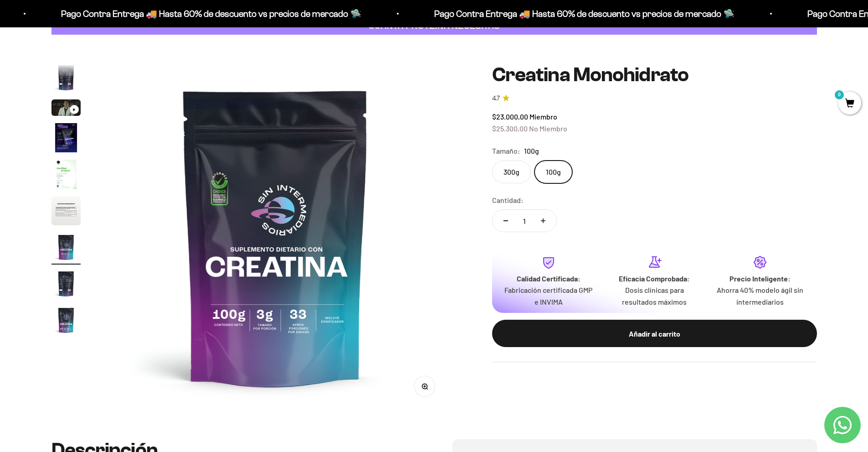 Image resolution: width=868 pixels, height=452 pixels. I want to click on button: Ir al artículo 8, so click(66, 285).